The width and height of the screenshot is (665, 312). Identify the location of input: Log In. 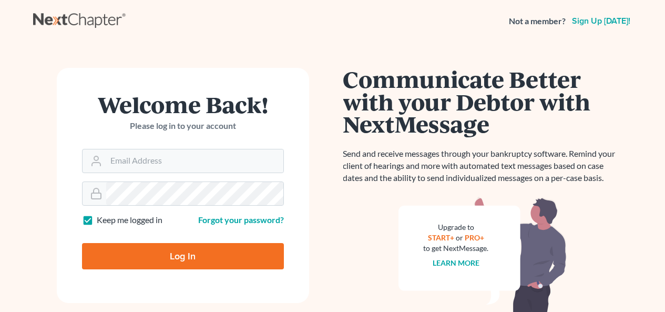
(183, 256).